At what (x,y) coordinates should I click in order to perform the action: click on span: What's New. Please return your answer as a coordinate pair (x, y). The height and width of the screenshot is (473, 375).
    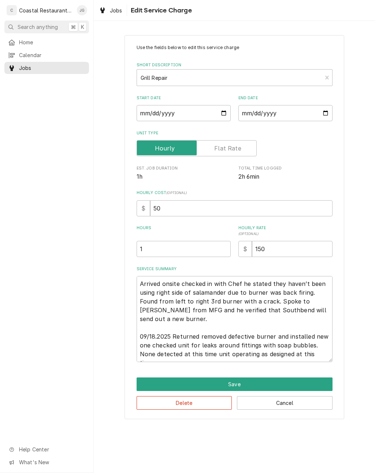
    Looking at the image, I should click on (52, 462).